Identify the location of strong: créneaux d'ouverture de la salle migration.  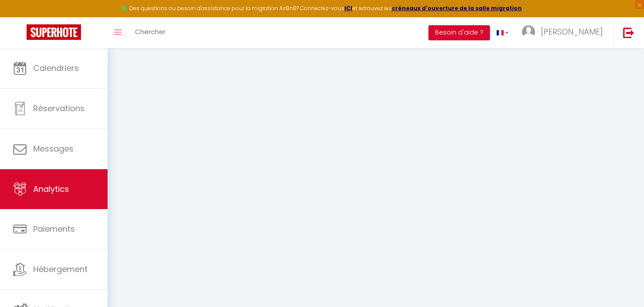
(457, 8).